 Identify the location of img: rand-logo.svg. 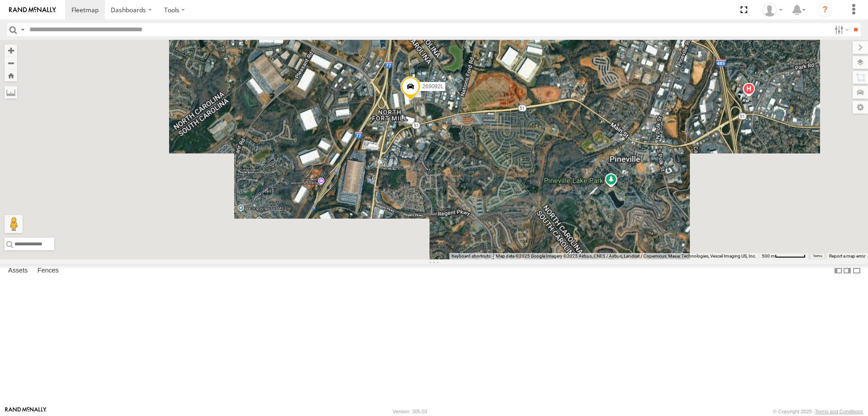
(32, 10).